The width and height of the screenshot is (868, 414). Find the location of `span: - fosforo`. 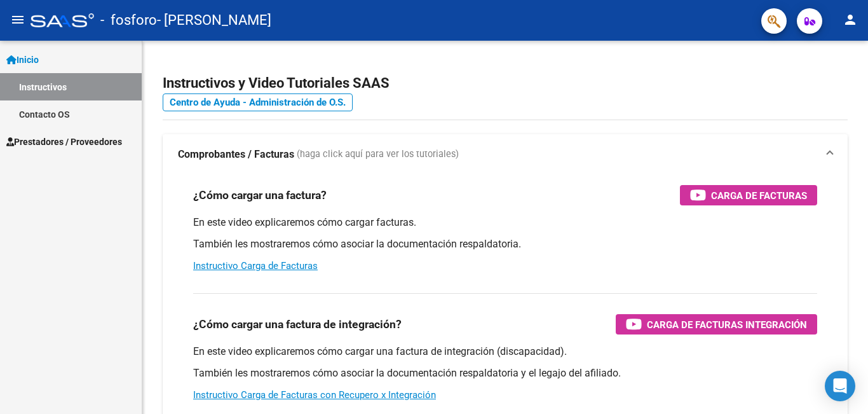

span: - fosforo is located at coordinates (128, 21).